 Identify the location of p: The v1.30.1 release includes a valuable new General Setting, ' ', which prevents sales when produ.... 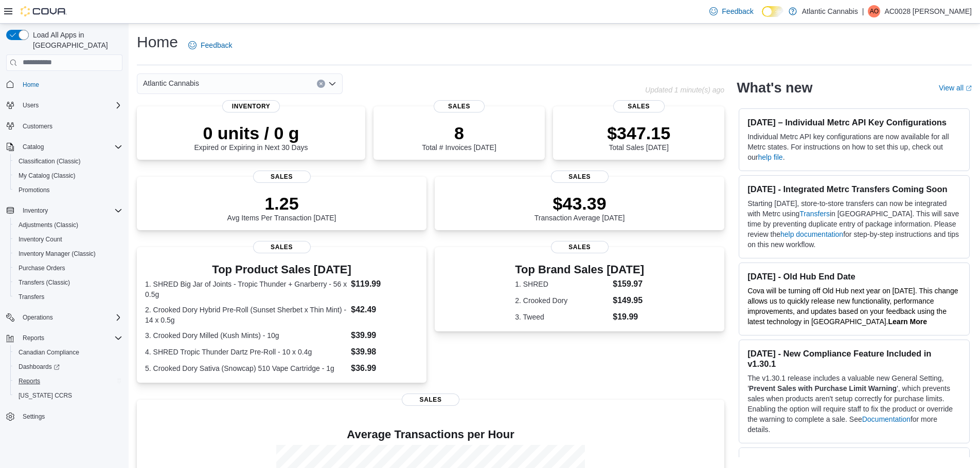
(854, 404).